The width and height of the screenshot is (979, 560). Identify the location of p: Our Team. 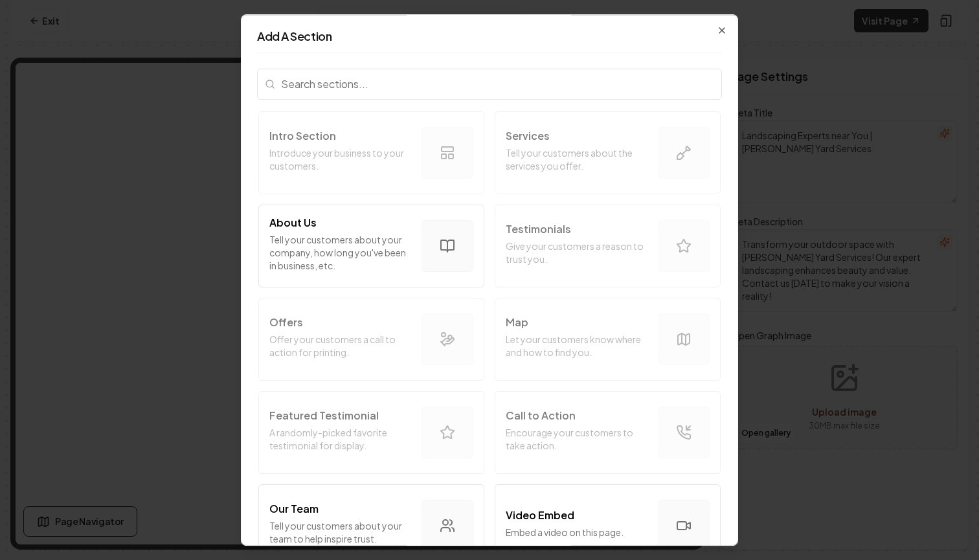
(294, 509).